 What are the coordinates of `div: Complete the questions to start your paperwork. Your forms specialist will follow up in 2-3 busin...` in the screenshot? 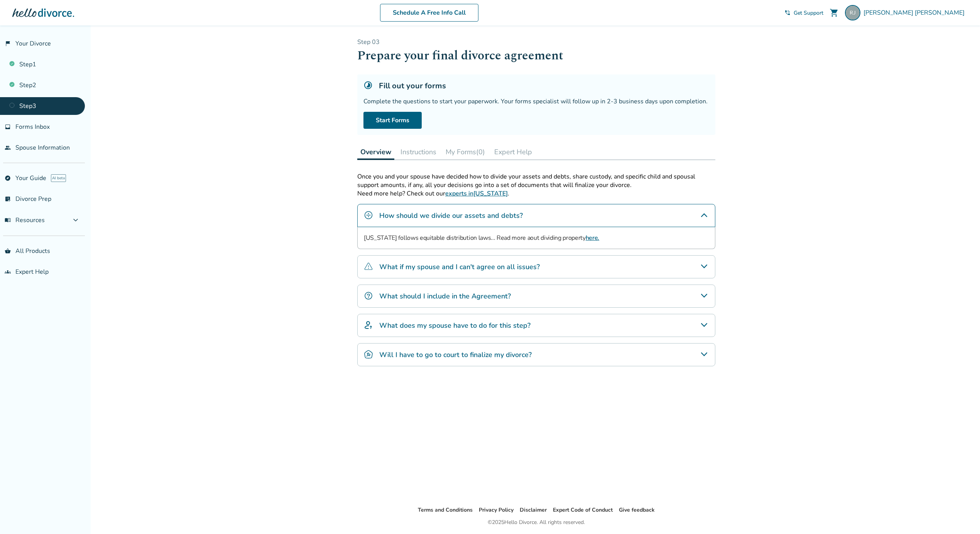 It's located at (536, 101).